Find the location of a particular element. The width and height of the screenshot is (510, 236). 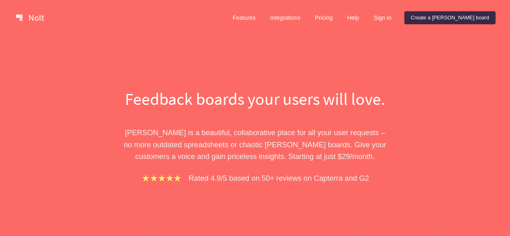

h1: Feedback boards your users will love. is located at coordinates (255, 99).